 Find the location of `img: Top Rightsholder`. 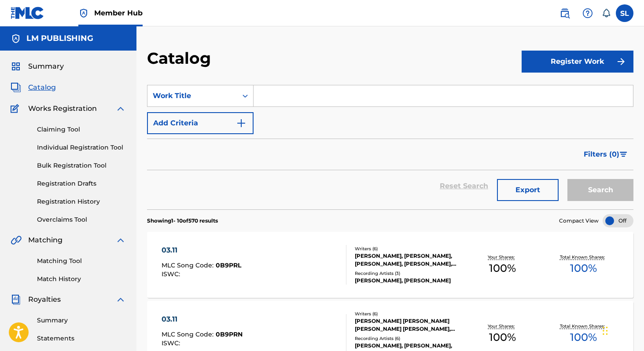

img: Top Rightsholder is located at coordinates (84, 13).